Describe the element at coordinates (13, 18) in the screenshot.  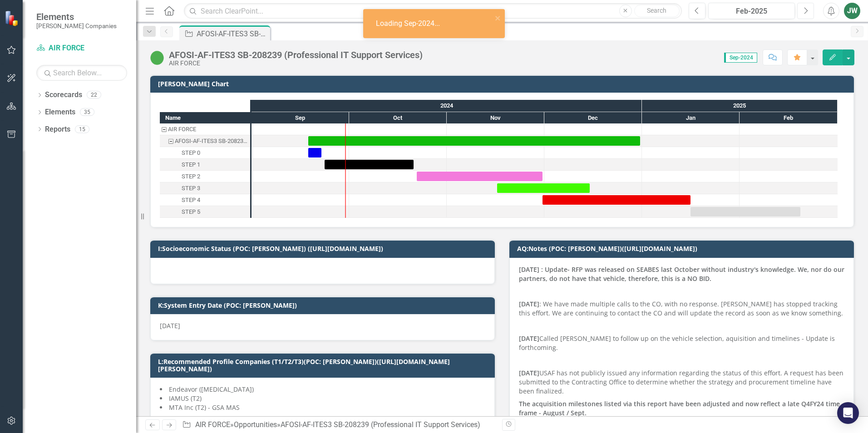
I see `img: ClearPoint Strategy` at that location.